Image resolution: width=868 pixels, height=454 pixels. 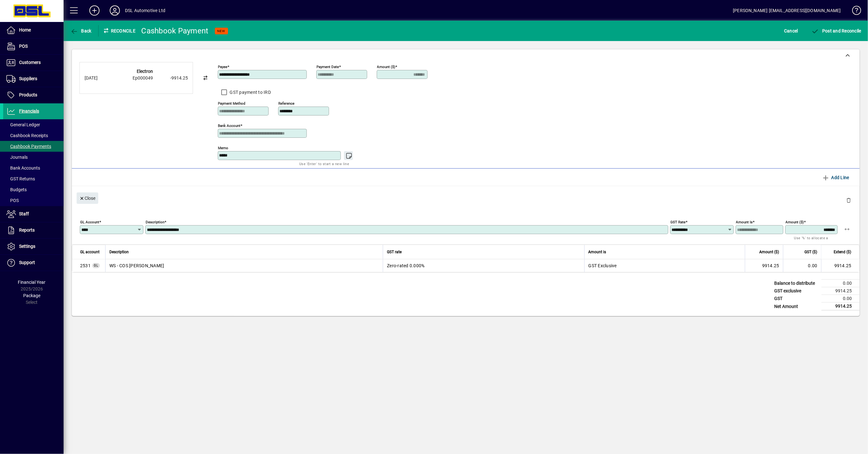 I want to click on td: Zero-rated 0.000%, so click(x=483, y=266).